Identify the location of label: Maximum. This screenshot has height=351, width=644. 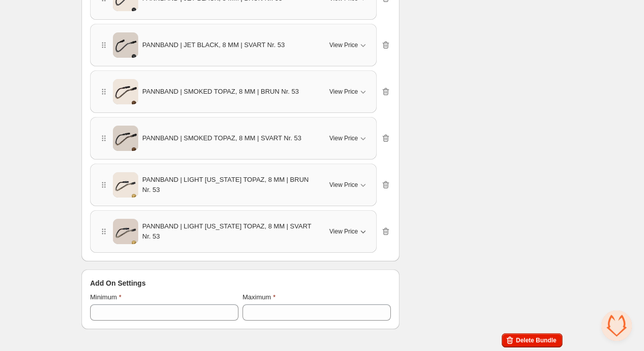
(259, 297).